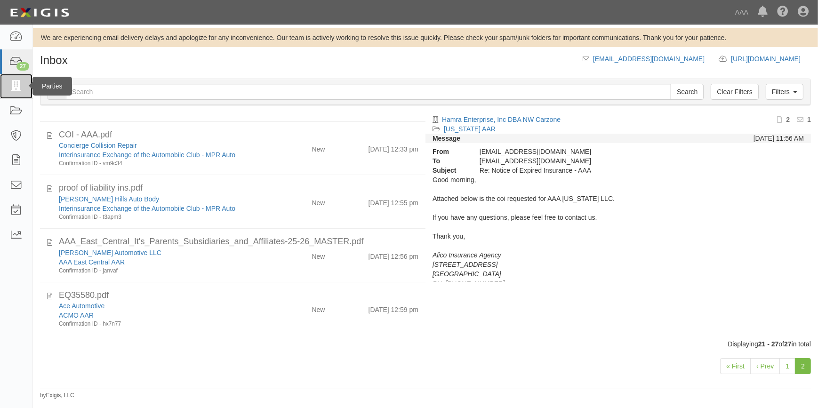 The image size is (818, 408). Describe the element at coordinates (449, 170) in the screenshot. I see `strong: Subject` at that location.